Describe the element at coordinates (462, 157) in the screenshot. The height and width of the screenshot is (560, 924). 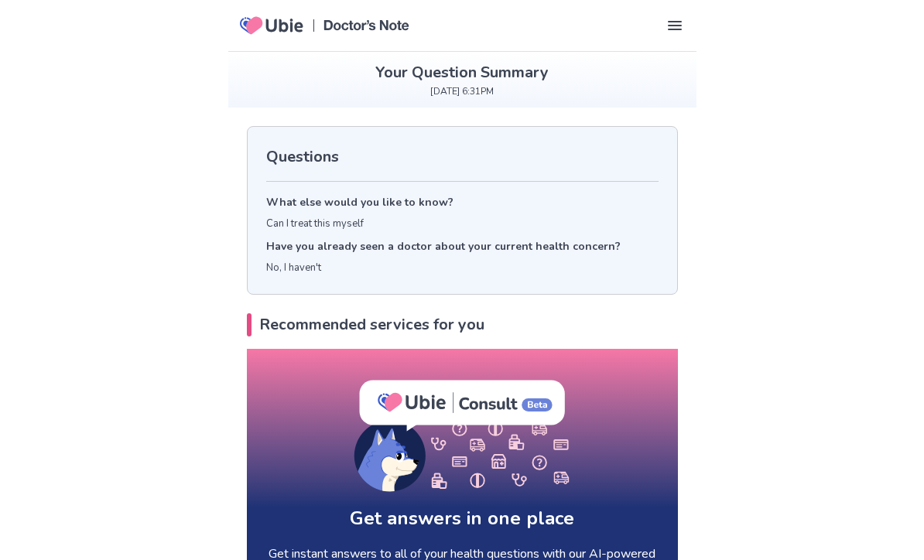
I see `h2: Questions` at that location.